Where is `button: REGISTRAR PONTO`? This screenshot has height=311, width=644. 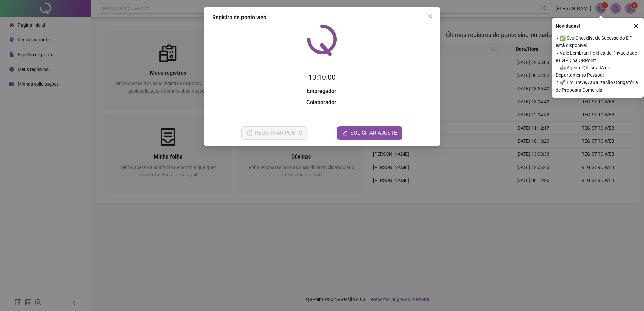 button: REGISTRAR PONTO is located at coordinates (274, 133).